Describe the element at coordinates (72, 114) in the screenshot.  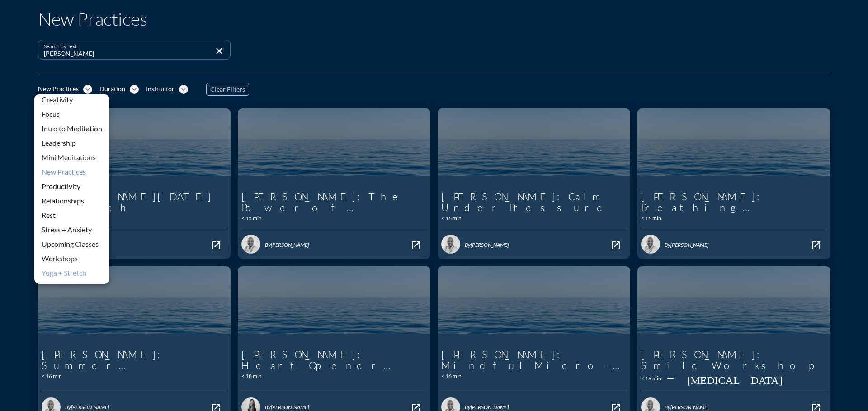
I see `div: Focus` at that location.